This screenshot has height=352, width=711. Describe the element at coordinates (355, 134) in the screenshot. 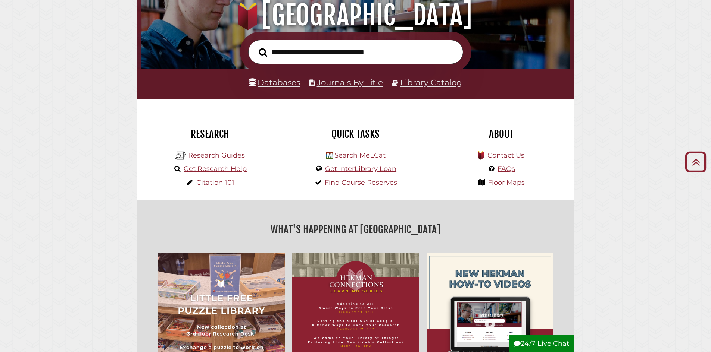

I see `h2: Quick Tasks` at that location.